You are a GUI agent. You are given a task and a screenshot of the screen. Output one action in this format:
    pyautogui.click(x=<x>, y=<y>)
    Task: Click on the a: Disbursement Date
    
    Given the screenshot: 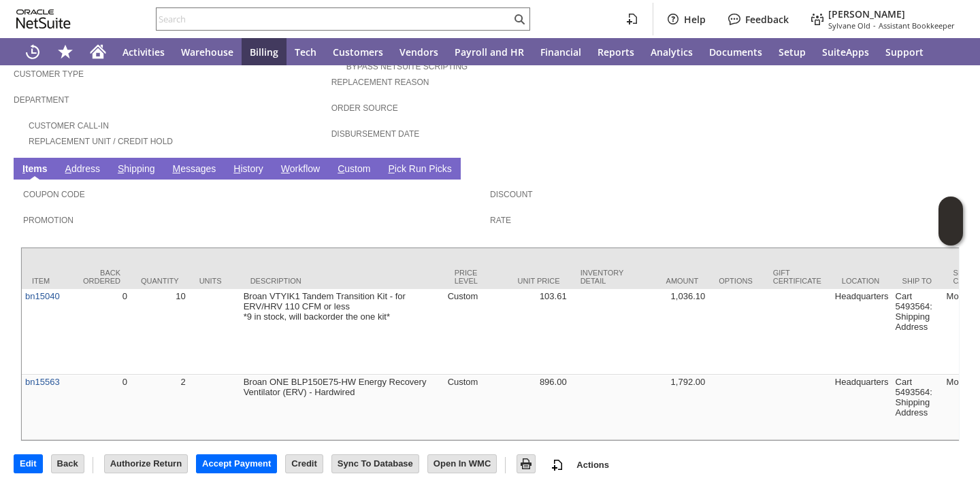 What is the action you would take?
    pyautogui.click(x=375, y=134)
    